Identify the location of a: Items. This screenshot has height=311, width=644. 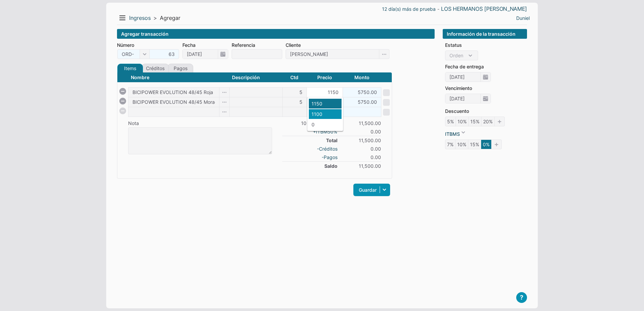
(130, 68).